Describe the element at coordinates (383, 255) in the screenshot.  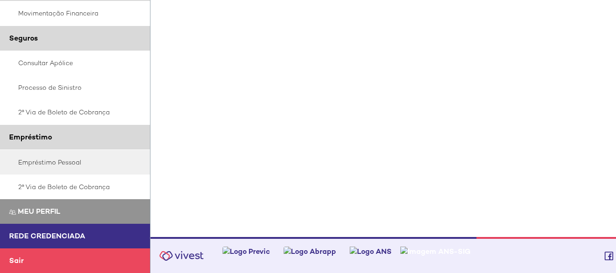
I see `footer: Vivest` at that location.